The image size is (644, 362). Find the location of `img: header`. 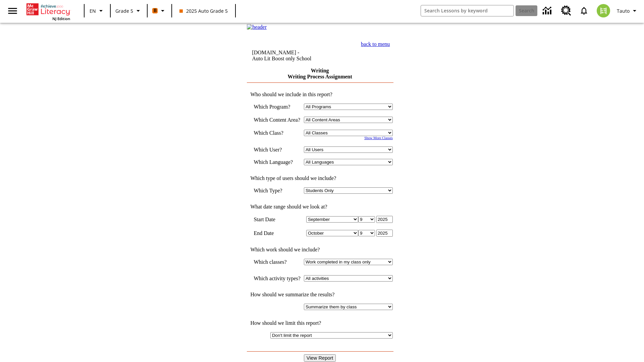

img: header is located at coordinates (257, 27).